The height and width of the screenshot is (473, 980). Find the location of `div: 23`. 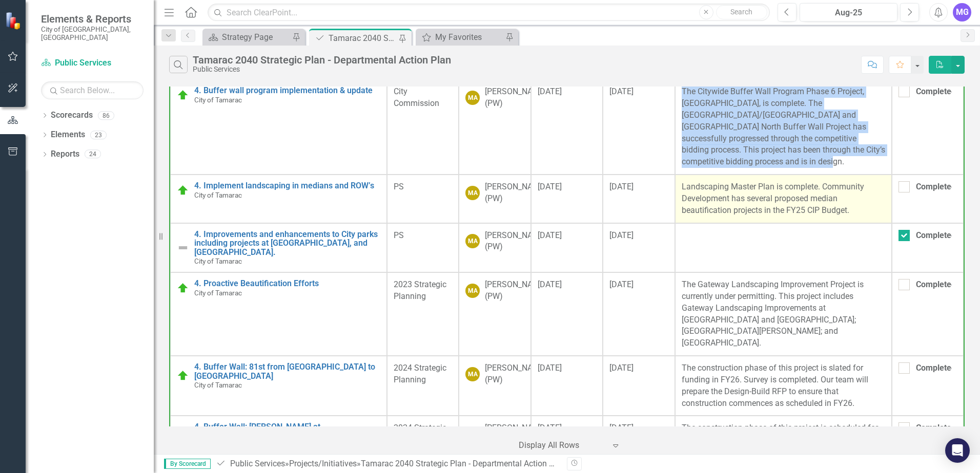

div: 23 is located at coordinates (98, 134).